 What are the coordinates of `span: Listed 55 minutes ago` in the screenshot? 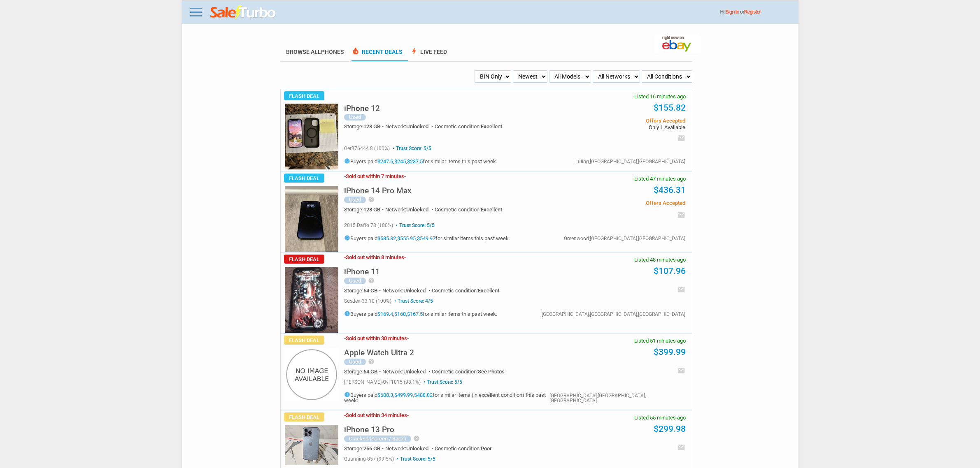 It's located at (660, 418).